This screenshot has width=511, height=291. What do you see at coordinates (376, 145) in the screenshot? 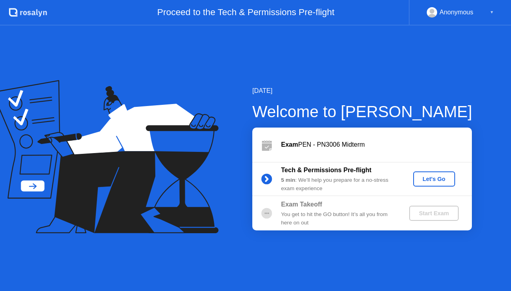
I see `div: PEN - PN3006 Midterm` at bounding box center [376, 145].